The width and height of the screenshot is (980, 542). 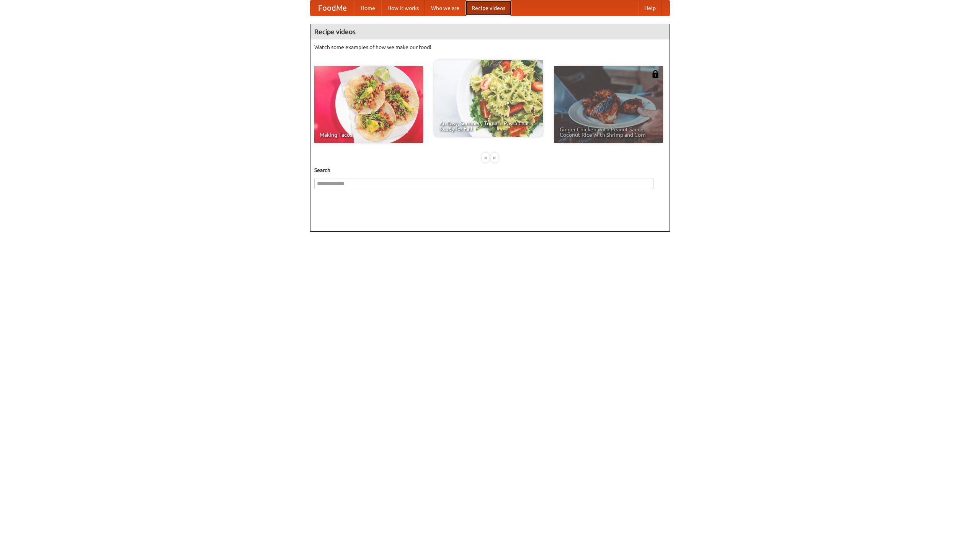 I want to click on h4: Recipe videos, so click(x=490, y=32).